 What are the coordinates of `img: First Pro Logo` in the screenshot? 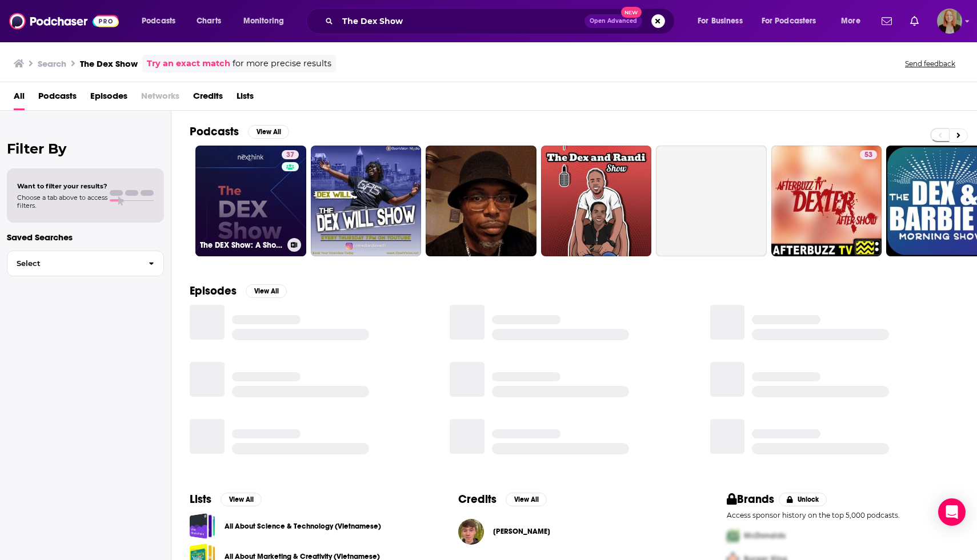 It's located at (733, 536).